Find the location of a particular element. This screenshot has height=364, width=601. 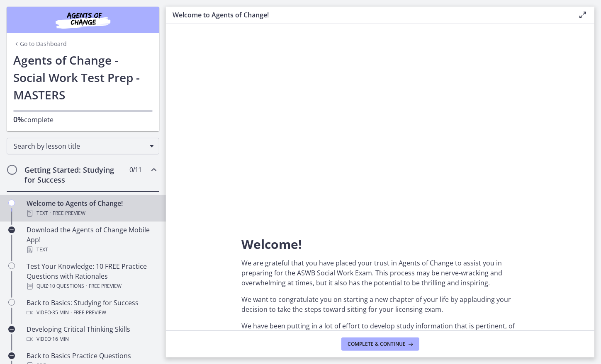

div: Developing Critical Thinking Skills is located at coordinates (91, 334).